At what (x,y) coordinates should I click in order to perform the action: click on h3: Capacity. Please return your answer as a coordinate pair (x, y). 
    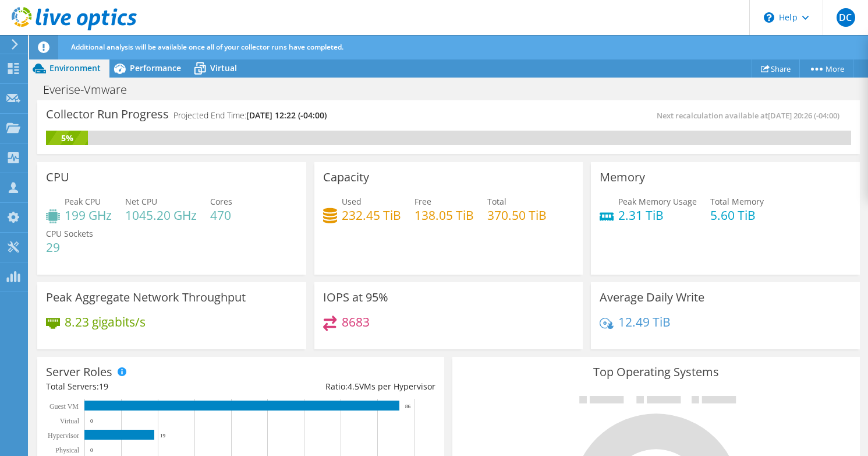
    Looking at the image, I should click on (346, 177).